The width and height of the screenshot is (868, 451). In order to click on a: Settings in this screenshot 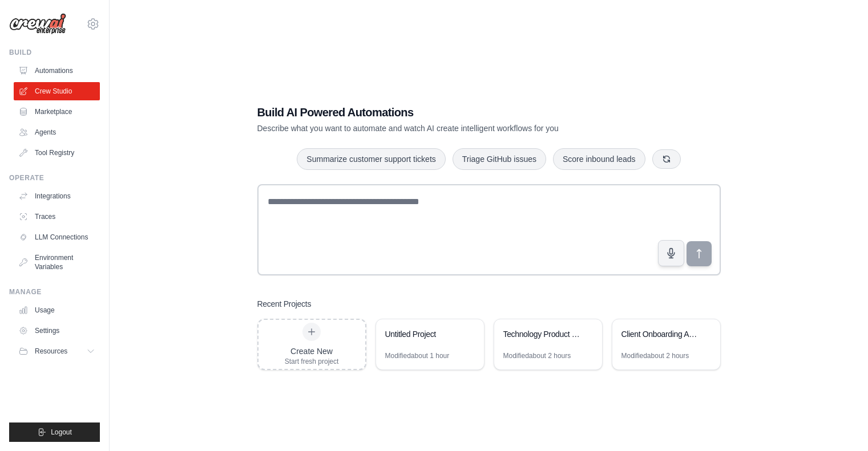, I will do `click(56, 330)`.